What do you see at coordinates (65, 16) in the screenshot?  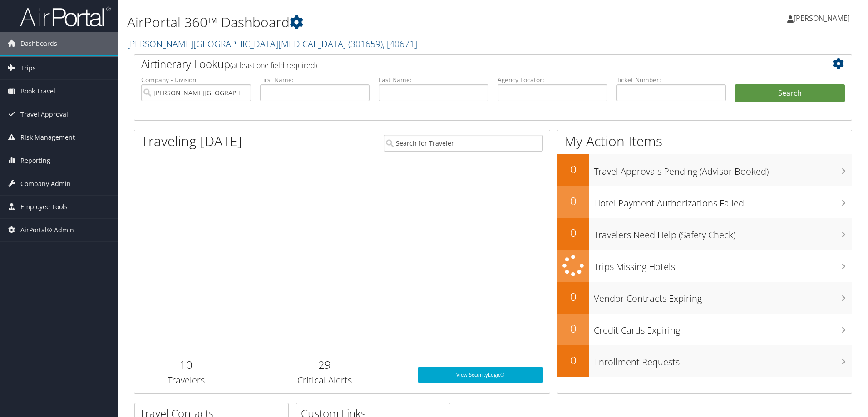 I see `img: airportal-logo.png` at bounding box center [65, 16].